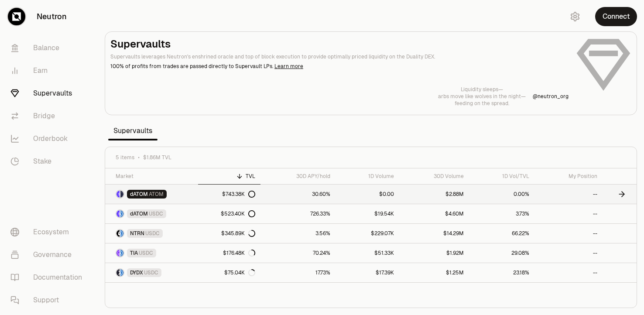 The image size is (644, 315). Describe the element at coordinates (118, 234) in the screenshot. I see `img: NTRN Logo` at that location.